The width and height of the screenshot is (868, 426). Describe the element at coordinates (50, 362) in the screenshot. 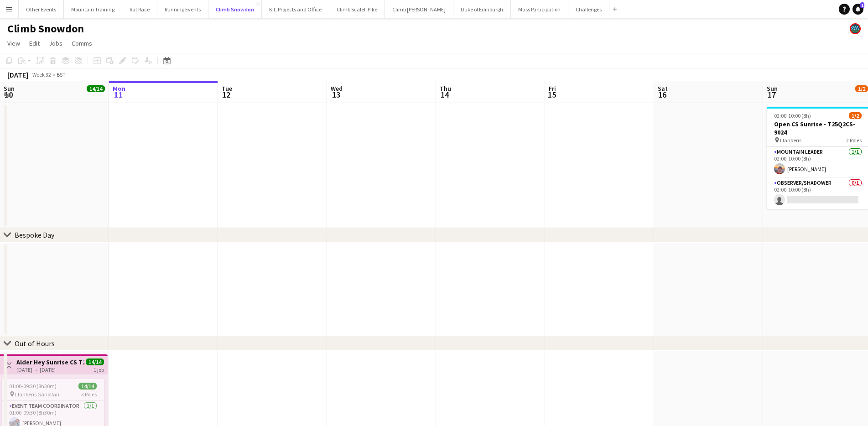

I see `h3: Alder Hey Sunrise CS T25Q2CS-9162` at that location.